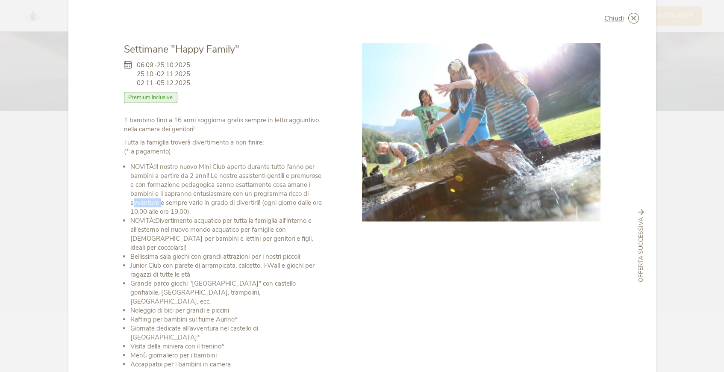 The image size is (724, 372). I want to click on span: 06.09.-25.10.2025 25.10.-02.11.2025 02.11.-05.12.2025, so click(163, 74).